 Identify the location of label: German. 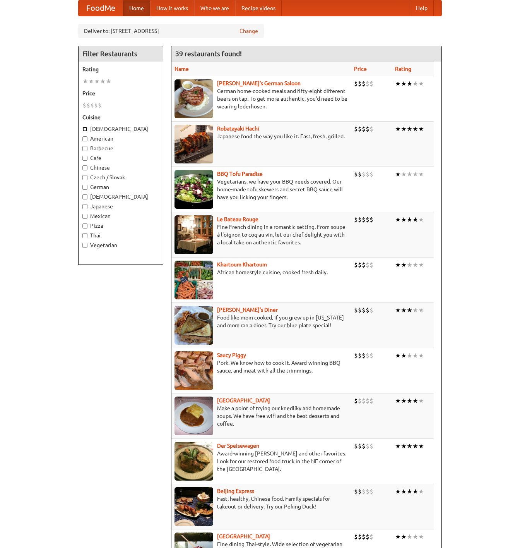
(121, 187).